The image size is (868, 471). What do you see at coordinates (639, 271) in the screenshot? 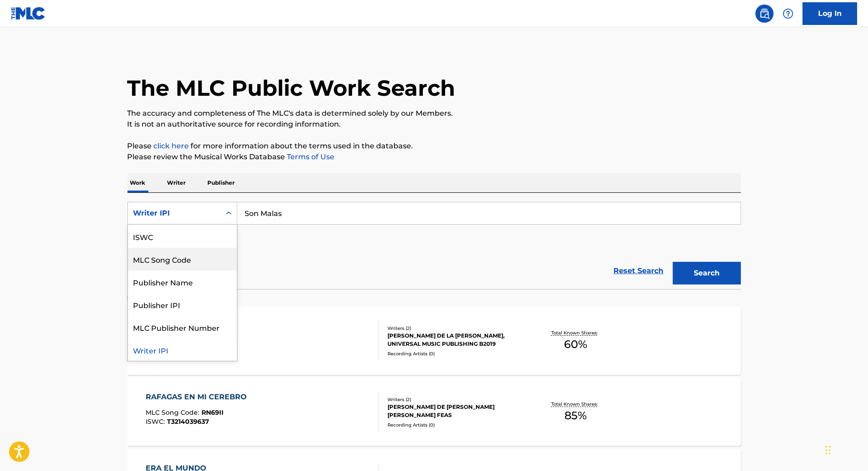
I see `a: Reset Search` at bounding box center [639, 271].